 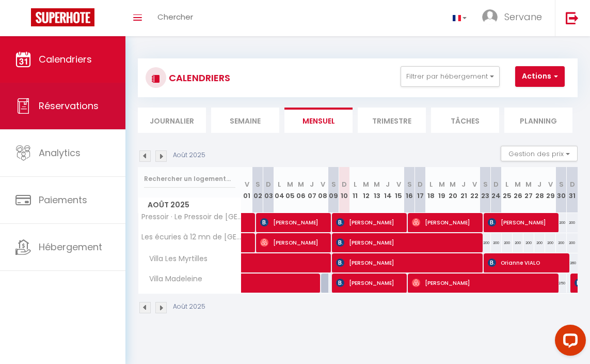 What do you see at coordinates (450, 76) in the screenshot?
I see `button: Filtrer par hébergement` at bounding box center [450, 76].